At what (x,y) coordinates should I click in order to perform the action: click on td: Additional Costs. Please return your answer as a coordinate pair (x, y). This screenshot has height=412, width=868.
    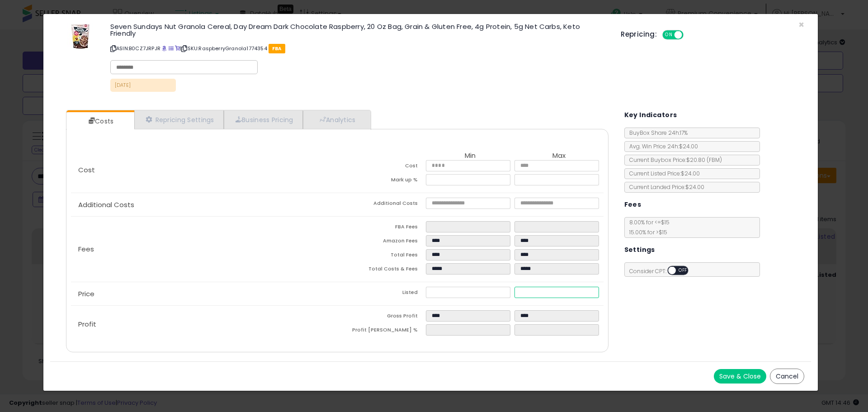
    Looking at the image, I should click on (381, 205).